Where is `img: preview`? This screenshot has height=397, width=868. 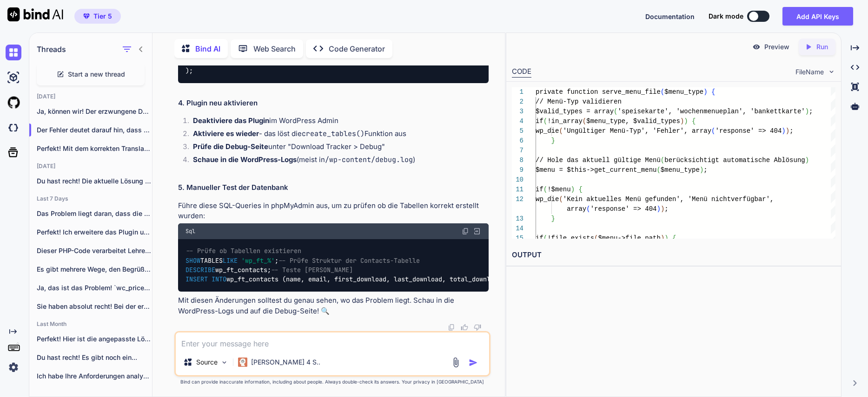 img: preview is located at coordinates (757, 47).